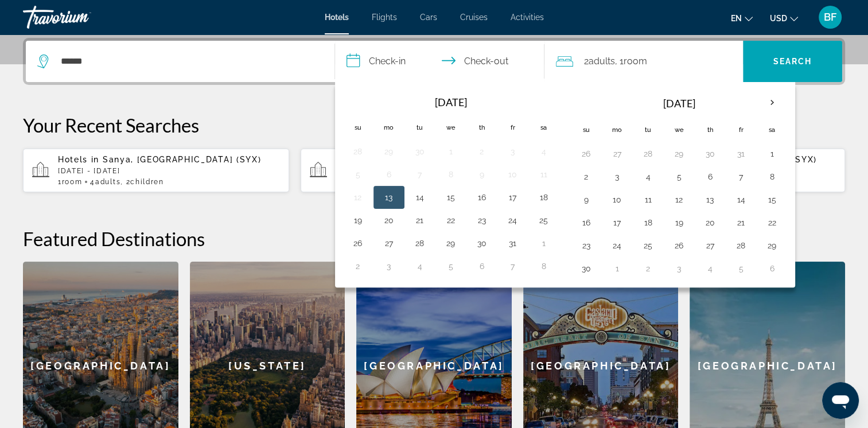 The width and height of the screenshot is (868, 428). Describe the element at coordinates (742, 18) in the screenshot. I see `button: Change language` at that location.